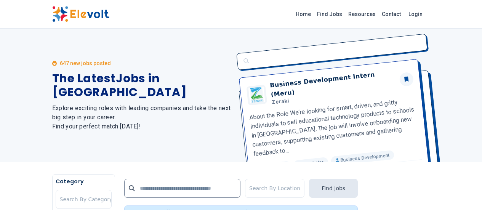 This screenshot has height=210, width=482. What do you see at coordinates (334, 188) in the screenshot?
I see `button: Find Jobs` at bounding box center [334, 188].